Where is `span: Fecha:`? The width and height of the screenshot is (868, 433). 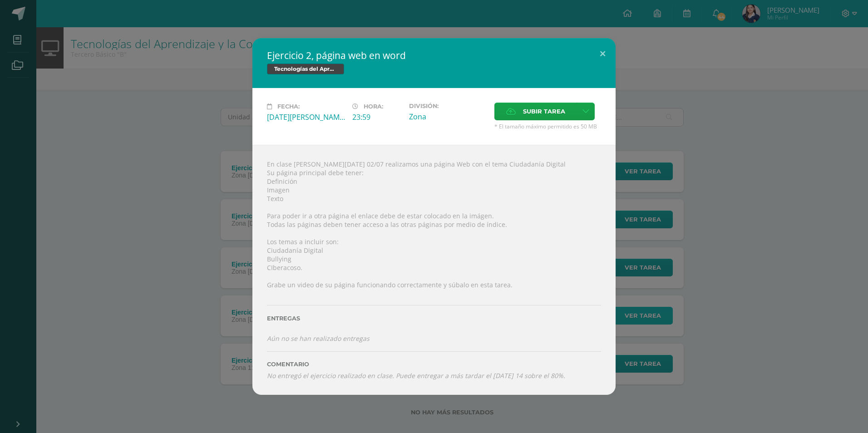 span: Fecha: is located at coordinates (288, 106).